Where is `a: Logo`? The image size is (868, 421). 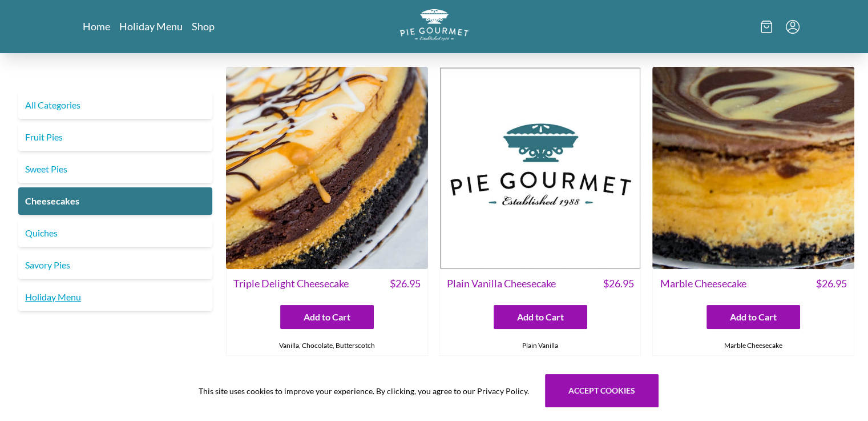
a: Logo is located at coordinates (434, 27).